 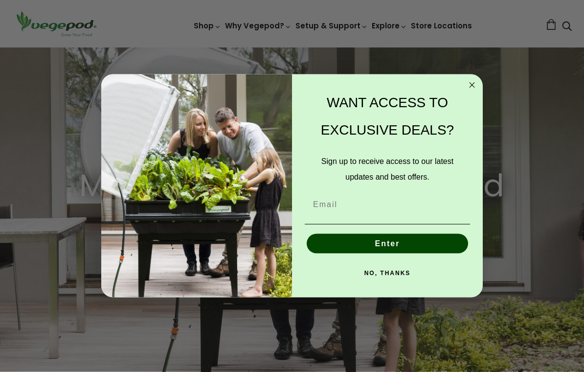 I want to click on input: Email, so click(x=387, y=204).